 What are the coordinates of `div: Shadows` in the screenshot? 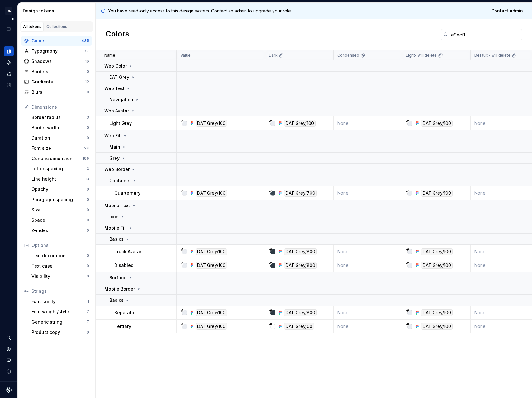 It's located at (58, 61).